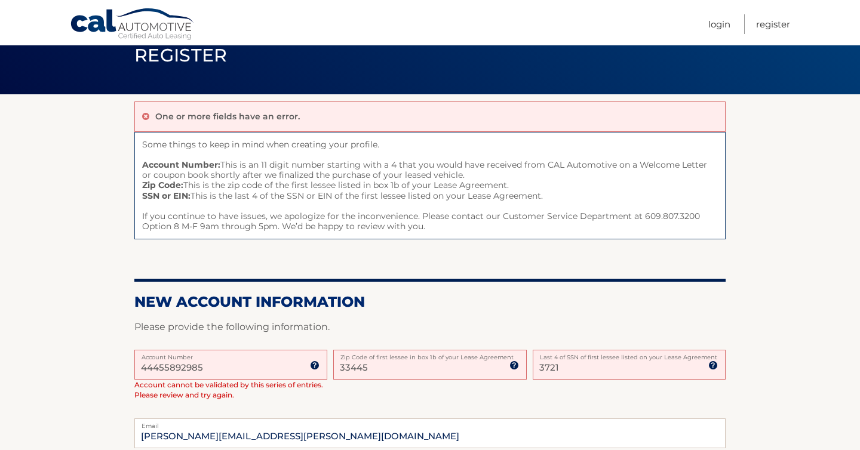 The width and height of the screenshot is (860, 450). What do you see at coordinates (133, 25) in the screenshot?
I see `a: Cal Automotive` at bounding box center [133, 25].